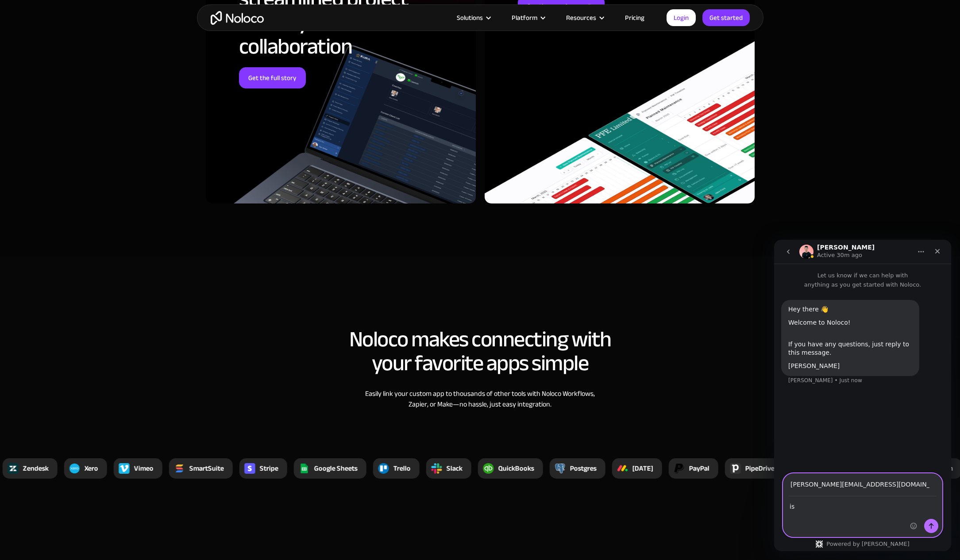 Image resolution: width=960 pixels, height=560 pixels. I want to click on div: Easily link your custom app to thousands of other tools with Noloco Workflows, Zapier, or Make—no..., so click(480, 399).